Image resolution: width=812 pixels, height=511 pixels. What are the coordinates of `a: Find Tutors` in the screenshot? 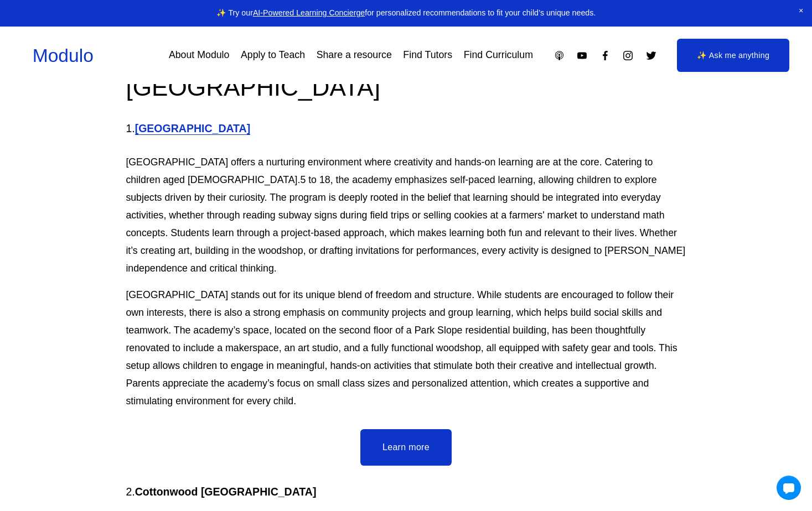 It's located at (427, 56).